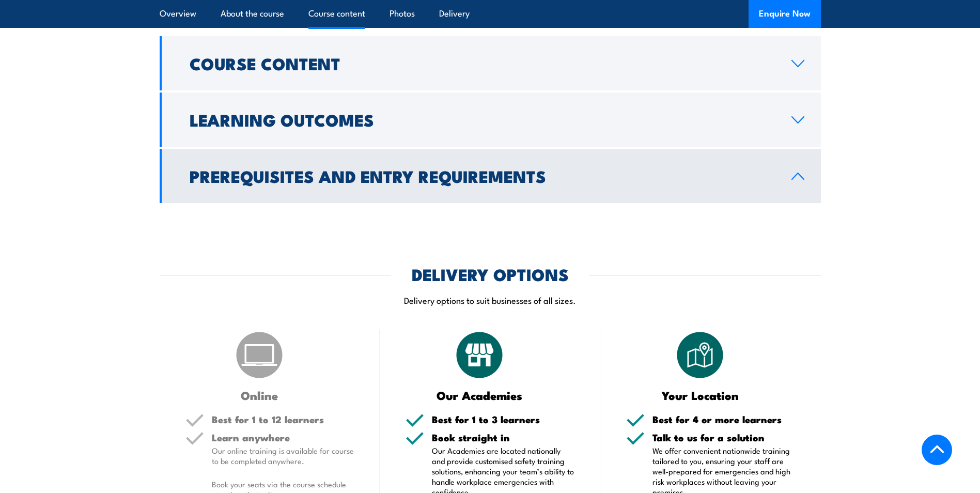 The width and height of the screenshot is (980, 493). I want to click on h2: DELIVERY OPTIONS, so click(490, 274).